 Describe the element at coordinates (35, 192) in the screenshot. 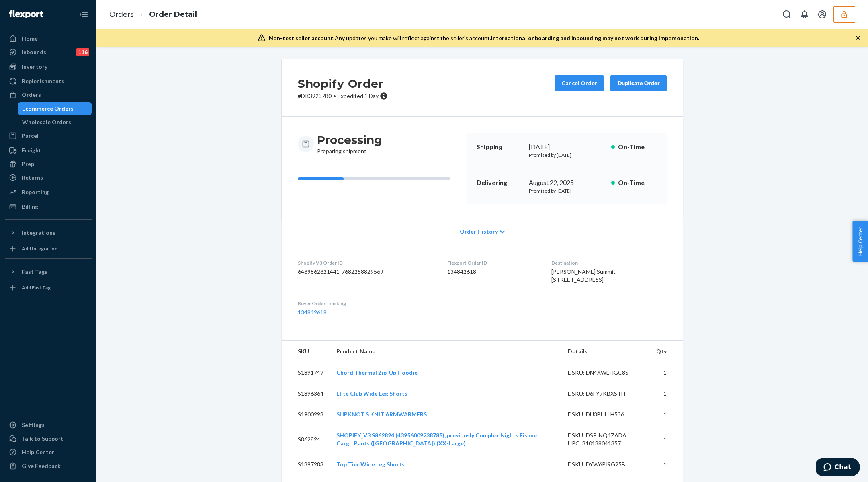

I see `div: Reporting` at that location.